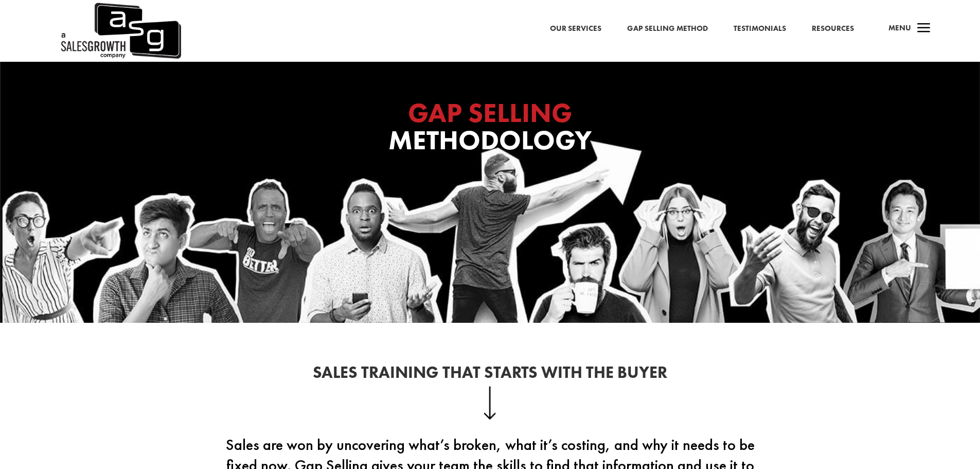 This screenshot has height=469, width=980. I want to click on h1: Methodology, so click(490, 130).